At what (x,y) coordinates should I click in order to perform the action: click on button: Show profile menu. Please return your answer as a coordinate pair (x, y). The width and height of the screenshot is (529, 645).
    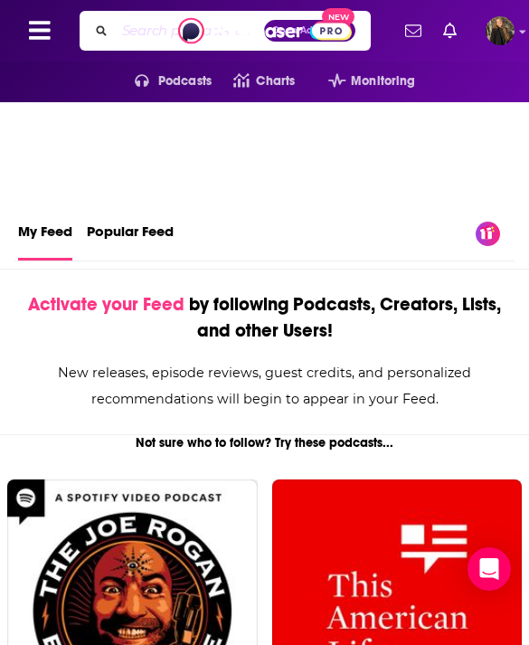
    Looking at the image, I should click on (500, 31).